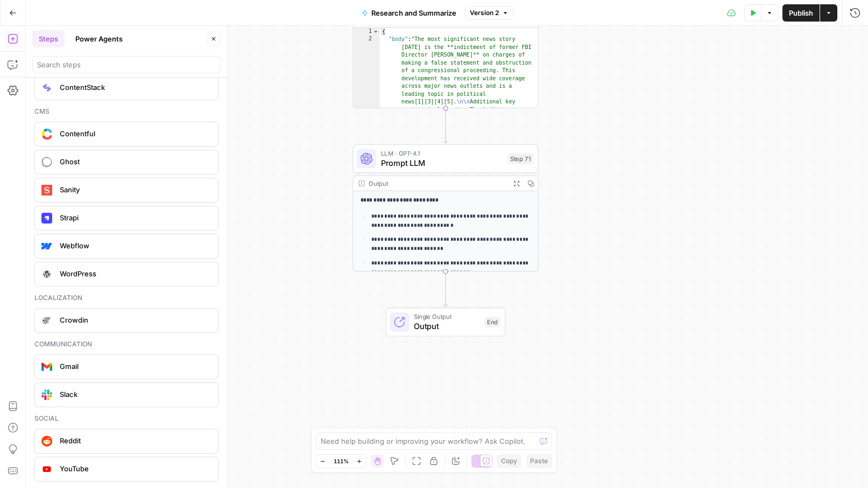  I want to click on div: Localization, so click(127, 298).